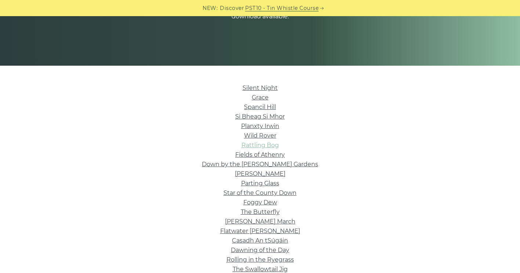 This screenshot has width=520, height=273. I want to click on a: Grace, so click(260, 97).